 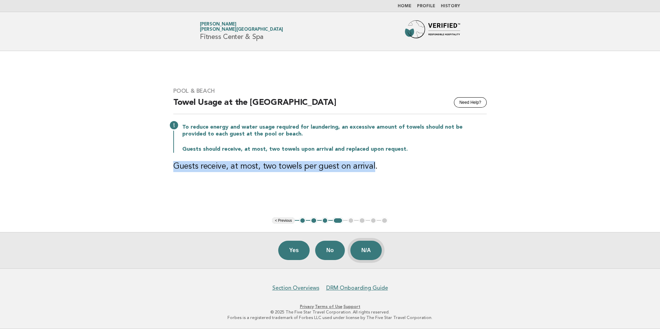 I want to click on a: Support, so click(x=352, y=307).